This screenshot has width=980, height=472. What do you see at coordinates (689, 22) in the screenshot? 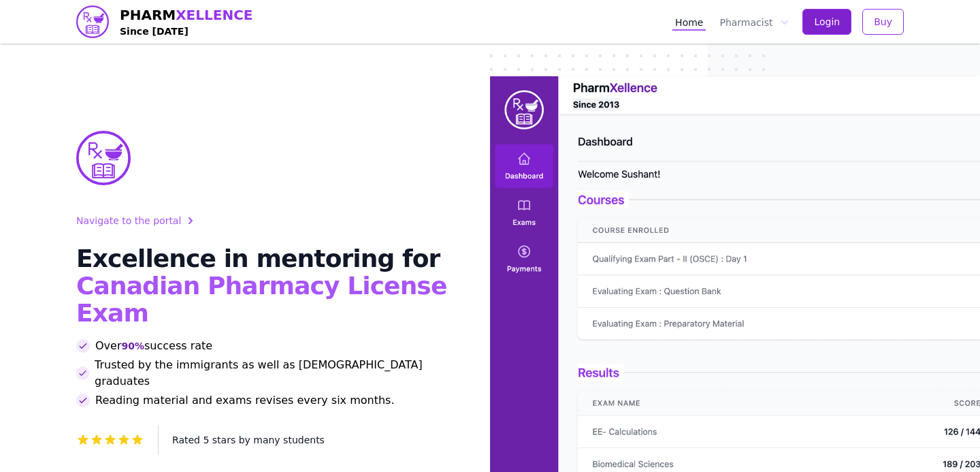
I see `a: Home` at bounding box center [689, 22].